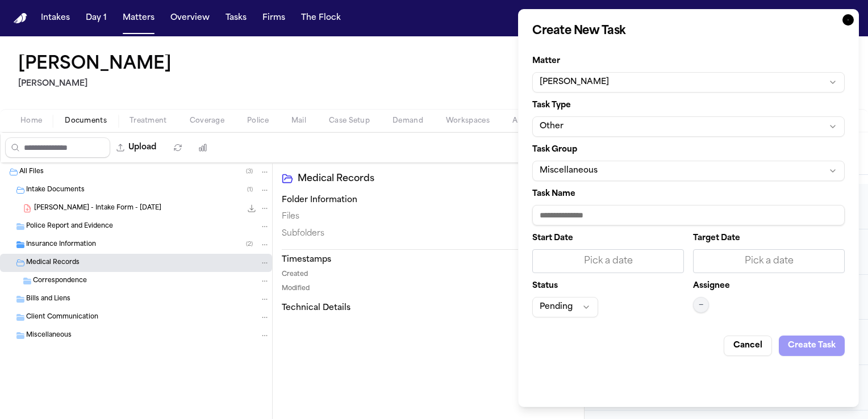  What do you see at coordinates (429, 308) in the screenshot?
I see `button: Technical Details` at bounding box center [429, 308].